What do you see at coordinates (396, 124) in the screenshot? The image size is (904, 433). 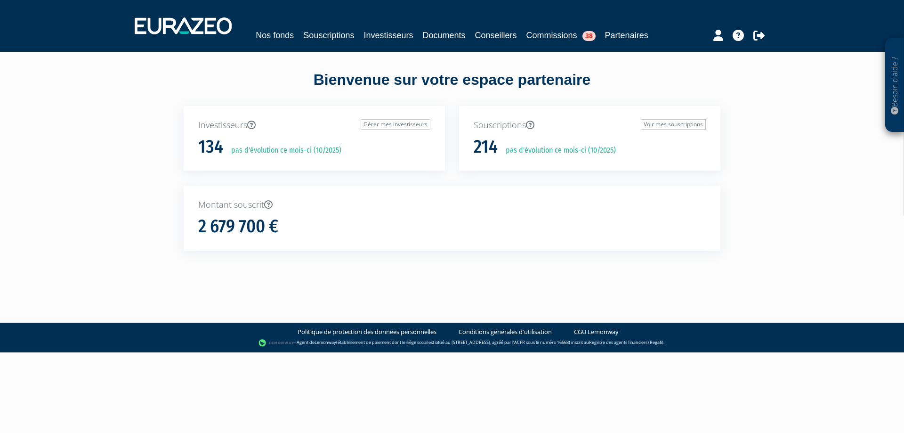 I see `a: Gérer mes investisseurs` at bounding box center [396, 124].